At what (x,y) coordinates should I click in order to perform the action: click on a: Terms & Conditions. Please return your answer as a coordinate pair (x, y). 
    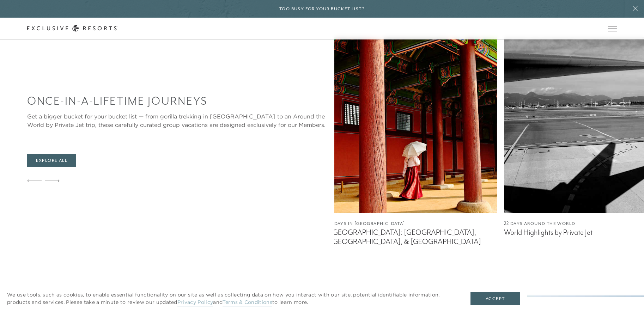
    Looking at the image, I should click on (247, 303).